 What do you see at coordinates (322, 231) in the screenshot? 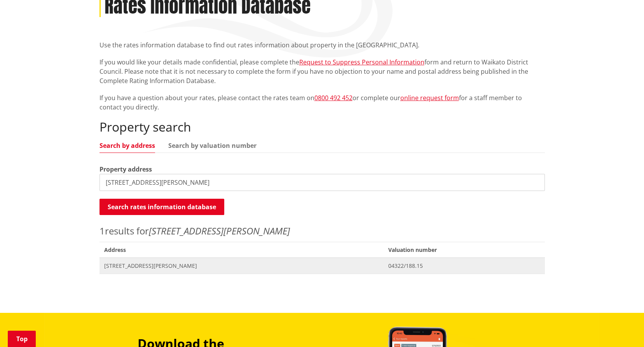
I see `p: results for` at bounding box center [322, 231].